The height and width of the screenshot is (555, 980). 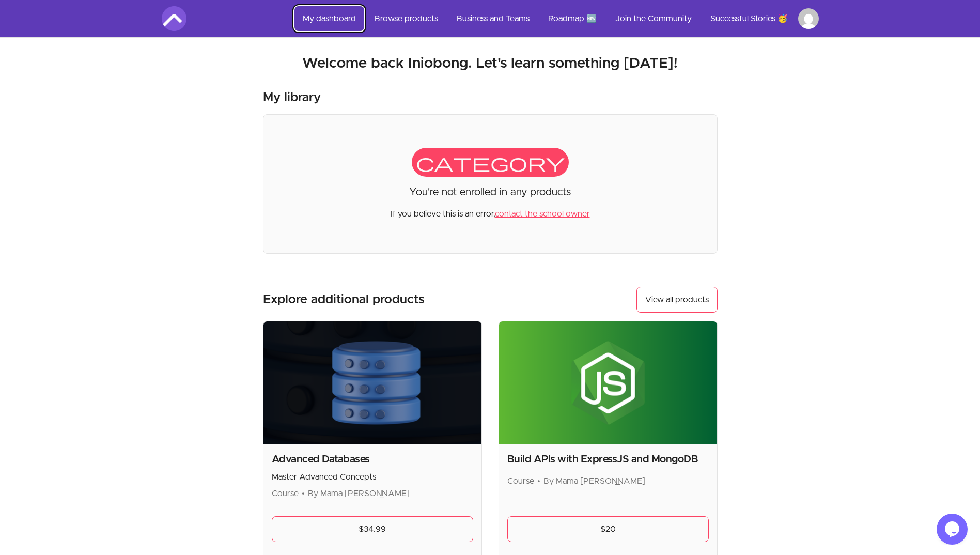 What do you see at coordinates (292, 98) in the screenshot?
I see `h3: My library` at bounding box center [292, 98].